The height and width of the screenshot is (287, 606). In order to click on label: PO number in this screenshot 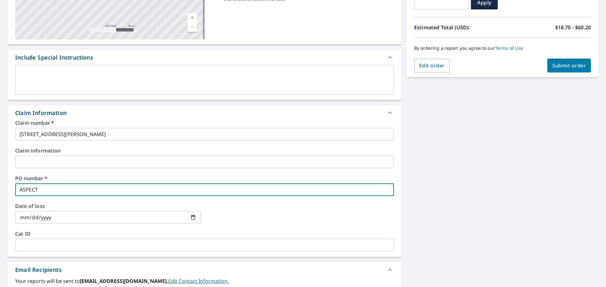, I will do `click(204, 179)`.